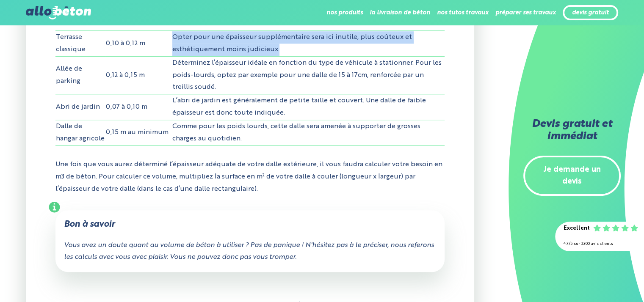 The height and width of the screenshot is (302, 644). Describe the element at coordinates (80, 107) in the screenshot. I see `td: Abri de jardin` at that location.